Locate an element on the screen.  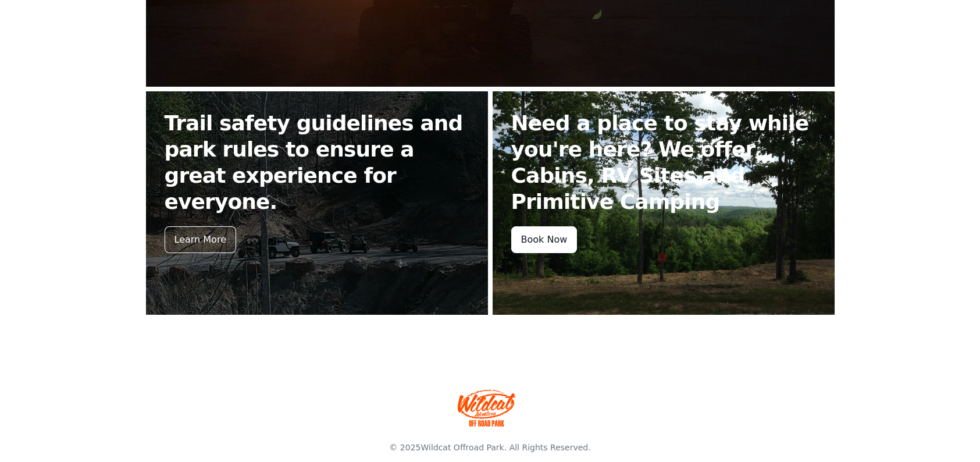
div: Book Now is located at coordinates (544, 240).